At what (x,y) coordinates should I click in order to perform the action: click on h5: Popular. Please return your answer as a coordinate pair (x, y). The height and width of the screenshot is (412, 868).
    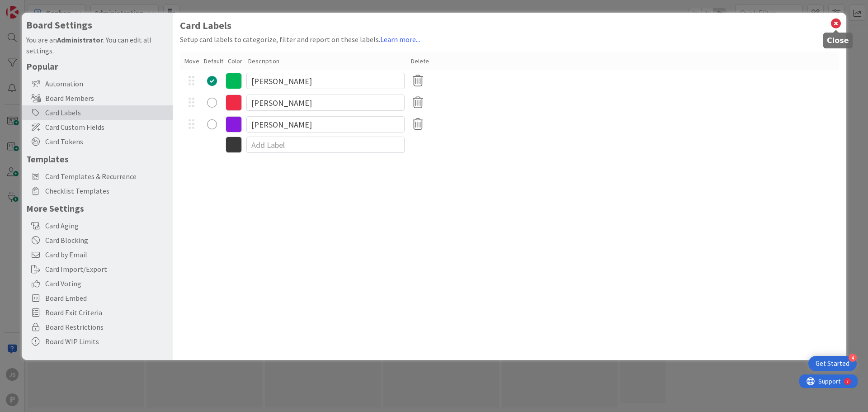
    Looking at the image, I should click on (97, 66).